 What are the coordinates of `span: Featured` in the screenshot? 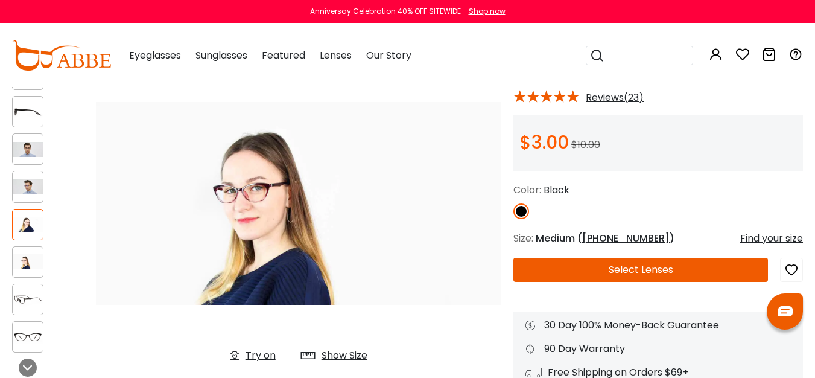 It's located at (283, 55).